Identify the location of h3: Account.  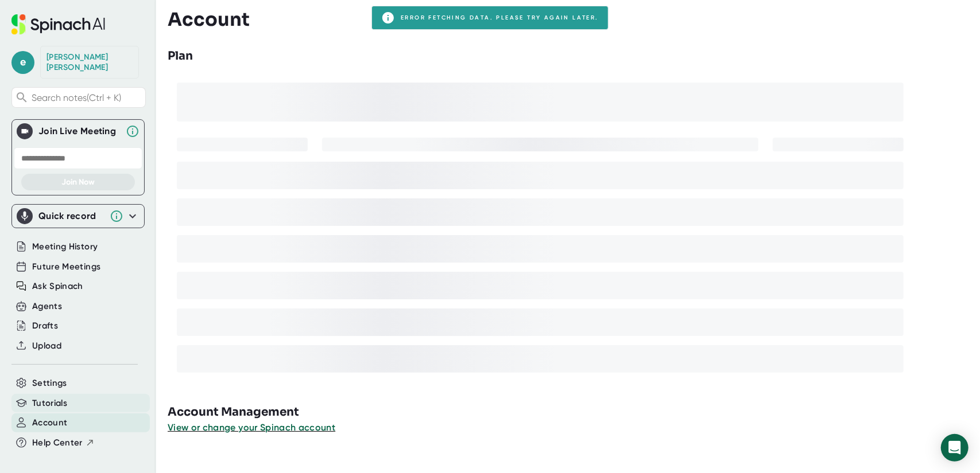
(209, 19).